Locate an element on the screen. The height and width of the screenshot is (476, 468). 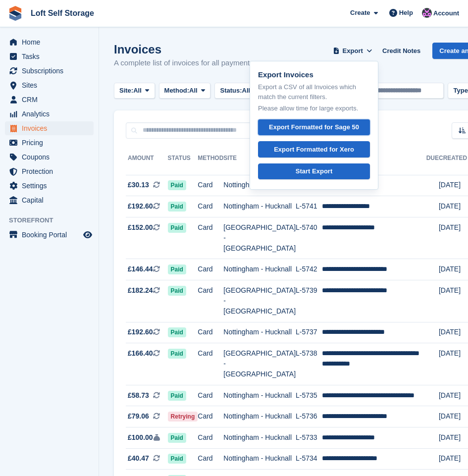
span: £146.44 is located at coordinates (140, 269).